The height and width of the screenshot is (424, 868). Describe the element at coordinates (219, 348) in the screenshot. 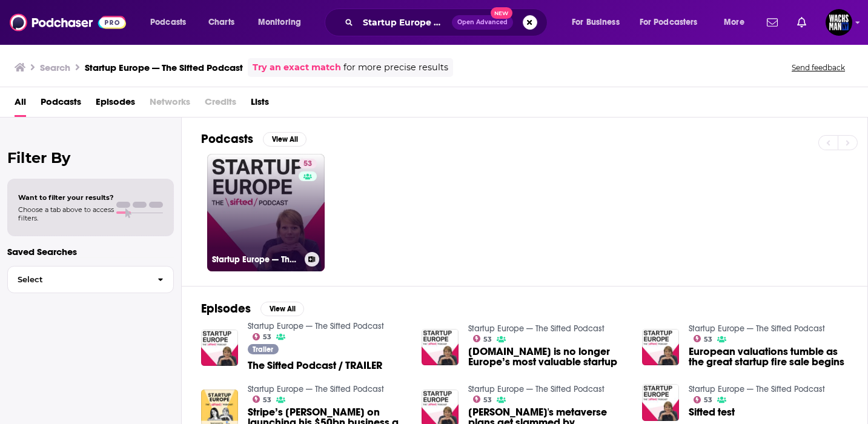

I see `img: The Sifted Podcast / TRAILER` at that location.